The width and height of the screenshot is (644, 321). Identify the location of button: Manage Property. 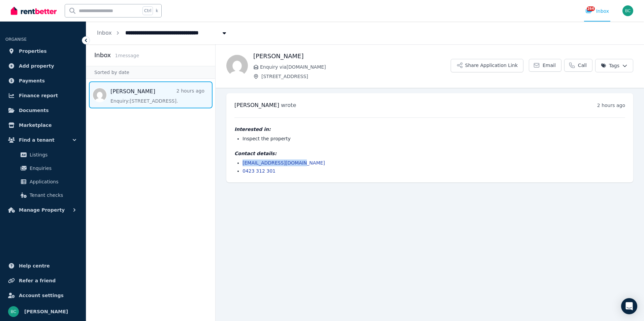
(43, 210).